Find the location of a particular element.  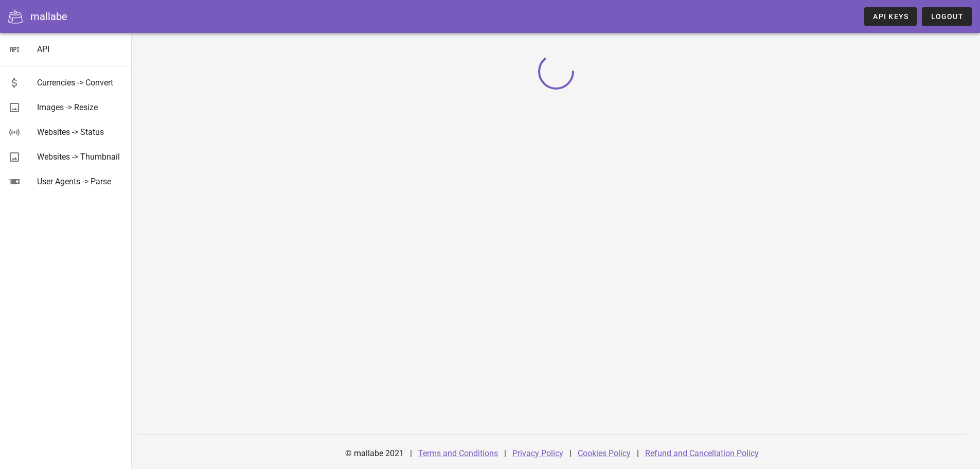

span: API Keys is located at coordinates (891, 17).